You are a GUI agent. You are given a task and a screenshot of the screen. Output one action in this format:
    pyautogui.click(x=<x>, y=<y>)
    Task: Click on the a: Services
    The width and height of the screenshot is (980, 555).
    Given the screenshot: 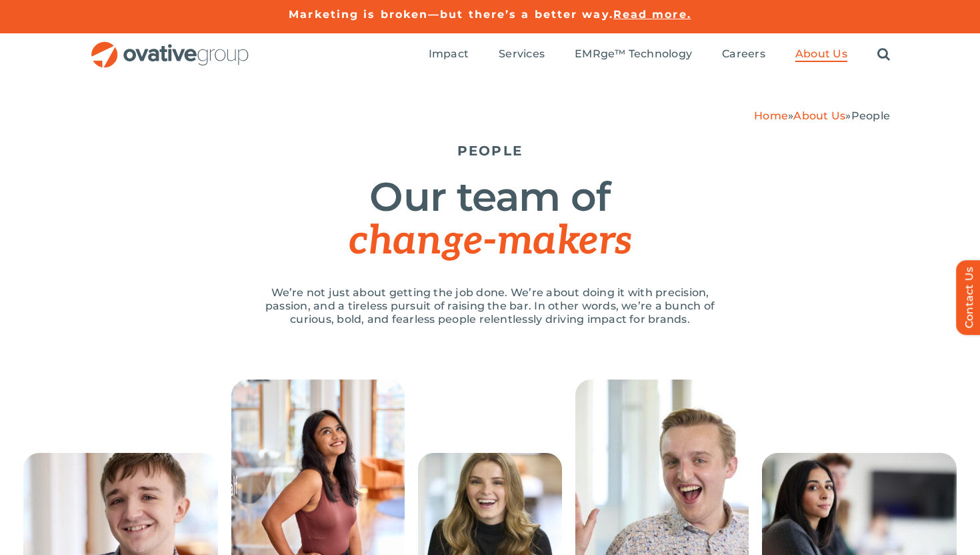 What is the action you would take?
    pyautogui.click(x=521, y=55)
    